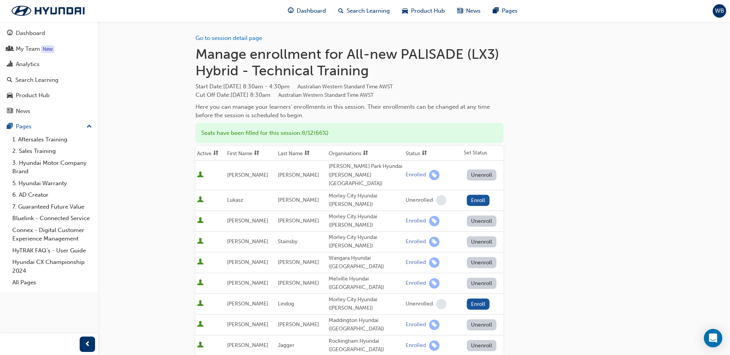  Describe the element at coordinates (423, 11) in the screenshot. I see `a: car-iconProduct Hub` at that location.